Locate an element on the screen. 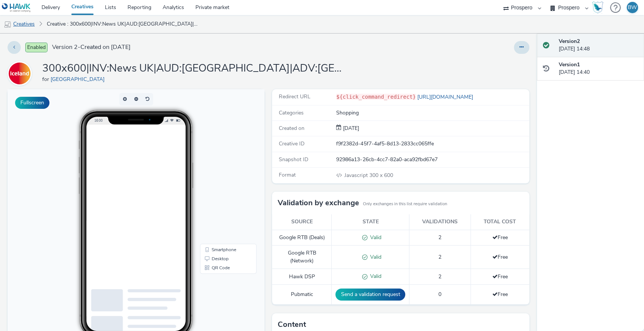 The width and height of the screenshot is (644, 331). td: Pubmatic is located at coordinates (302, 295).